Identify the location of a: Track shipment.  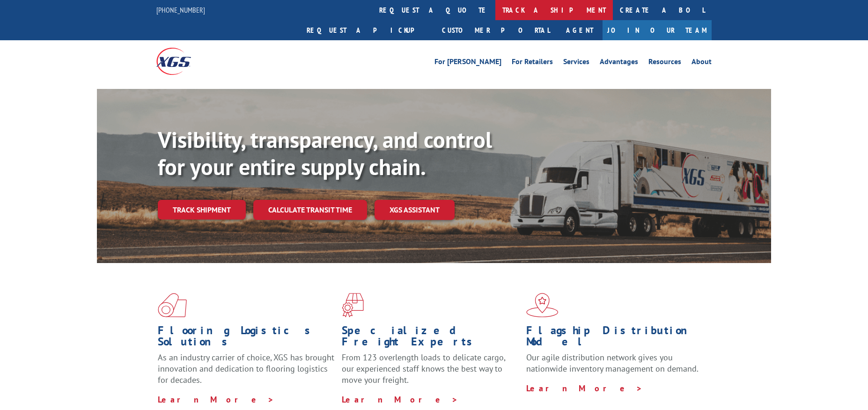
(202, 210).